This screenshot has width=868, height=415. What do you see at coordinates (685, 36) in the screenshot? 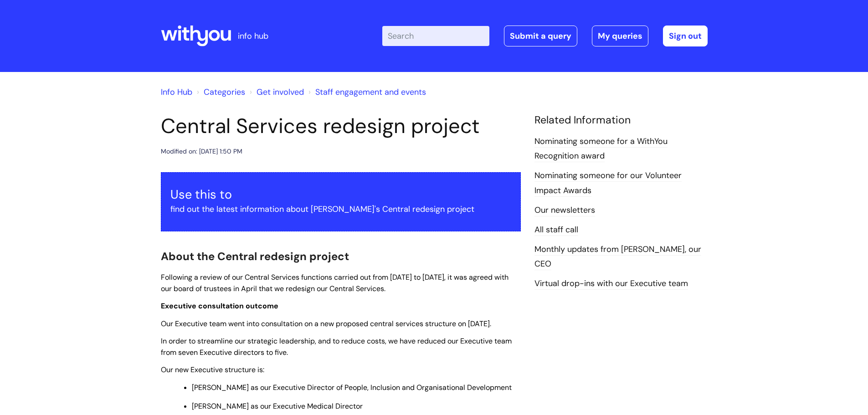
I see `a: Sign out` at bounding box center [685, 36].